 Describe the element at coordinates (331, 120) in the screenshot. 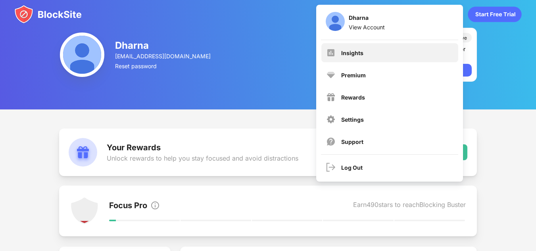

I see `img: menu-settings.svg` at that location.